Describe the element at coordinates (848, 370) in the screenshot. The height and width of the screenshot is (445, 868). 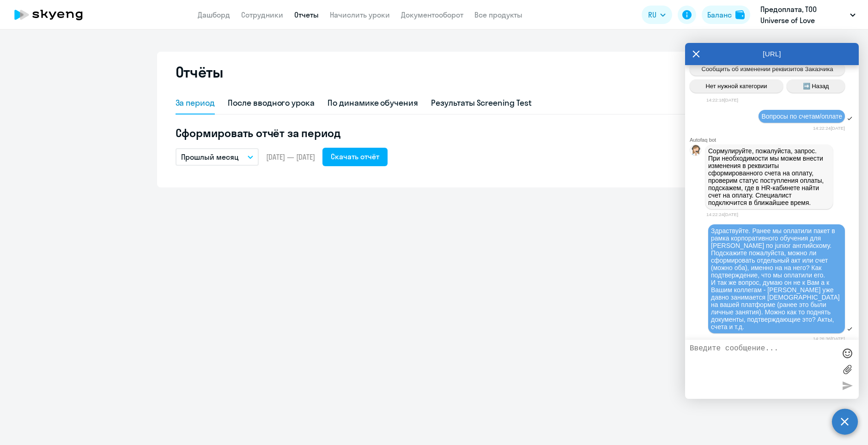
I see `label: Лимит 10 файлов` at that location.